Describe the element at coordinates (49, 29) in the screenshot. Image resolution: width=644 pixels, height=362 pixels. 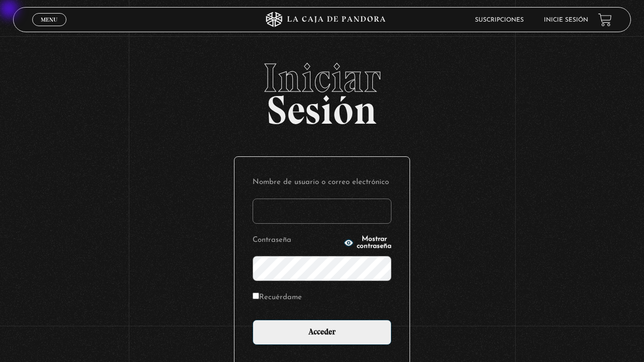
I see `span: Cerrar` at that location.